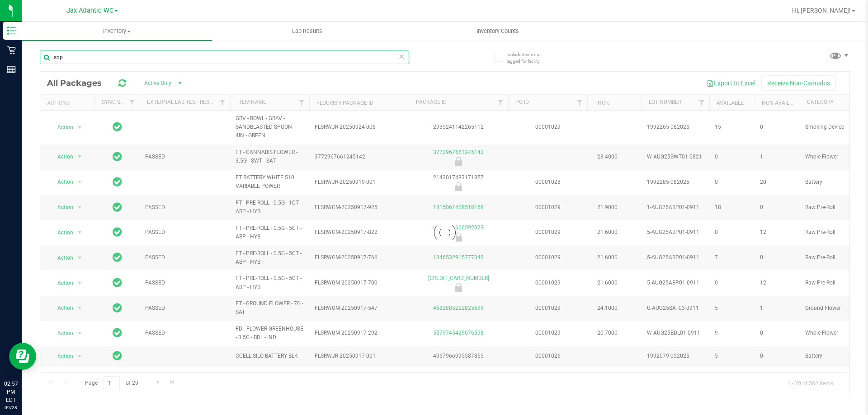 Image resolution: width=868 pixels, height=415 pixels. What do you see at coordinates (402, 56) in the screenshot?
I see `span: Clear` at bounding box center [402, 56].